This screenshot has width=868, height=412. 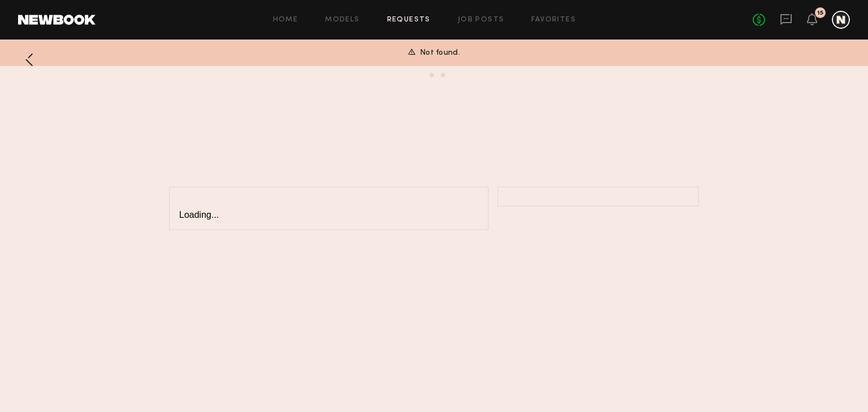 What do you see at coordinates (408, 20) in the screenshot?
I see `a: Requests` at bounding box center [408, 20].